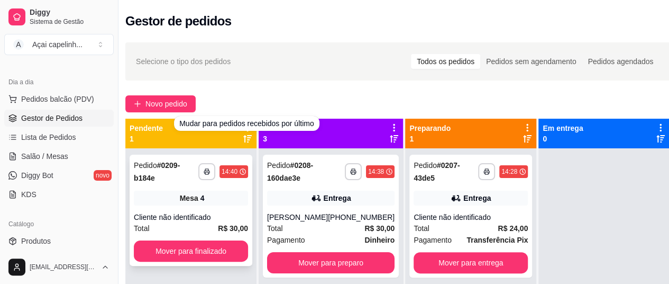  What do you see at coordinates (37, 175) in the screenshot?
I see `span: Diggy Bot` at bounding box center [37, 175].